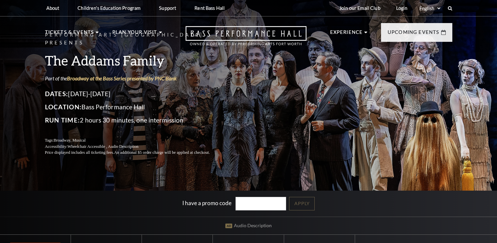 This screenshot has height=243, width=497. What do you see at coordinates (135, 107) in the screenshot?
I see `p: Bass Performance Hall` at bounding box center [135, 107].